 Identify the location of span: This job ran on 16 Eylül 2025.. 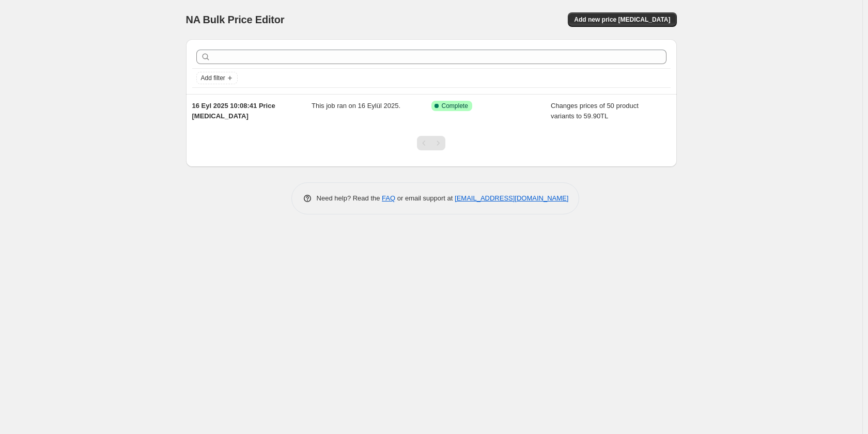
(356, 105).